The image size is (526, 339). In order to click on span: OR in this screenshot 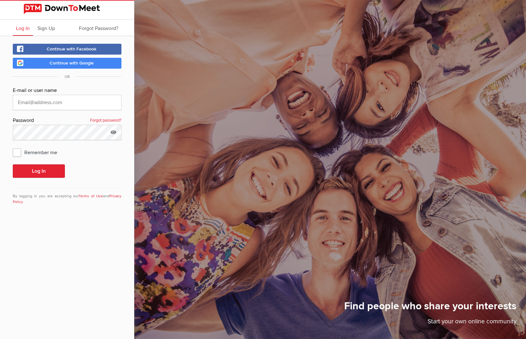, I will do `click(67, 77)`.